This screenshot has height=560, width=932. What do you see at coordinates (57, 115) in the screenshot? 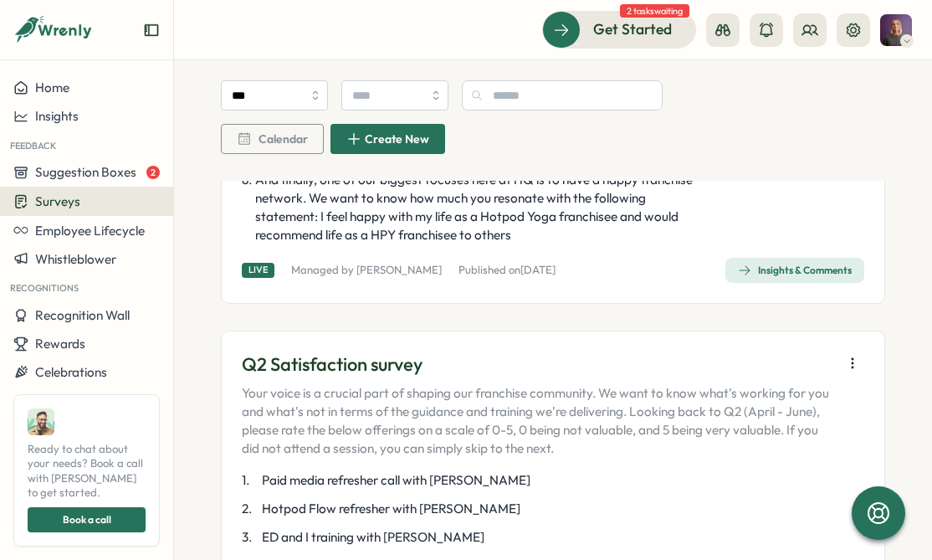
I see `span: Insights` at bounding box center [57, 115].